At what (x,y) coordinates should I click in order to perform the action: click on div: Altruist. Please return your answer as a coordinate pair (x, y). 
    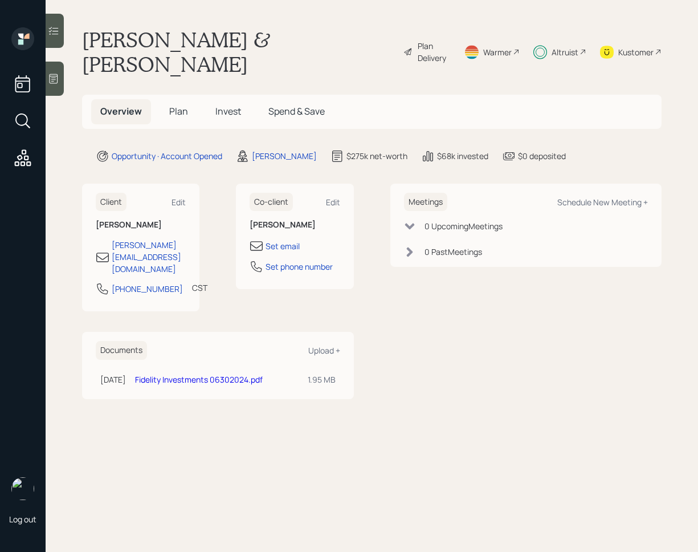
    Looking at the image, I should click on (565, 52).